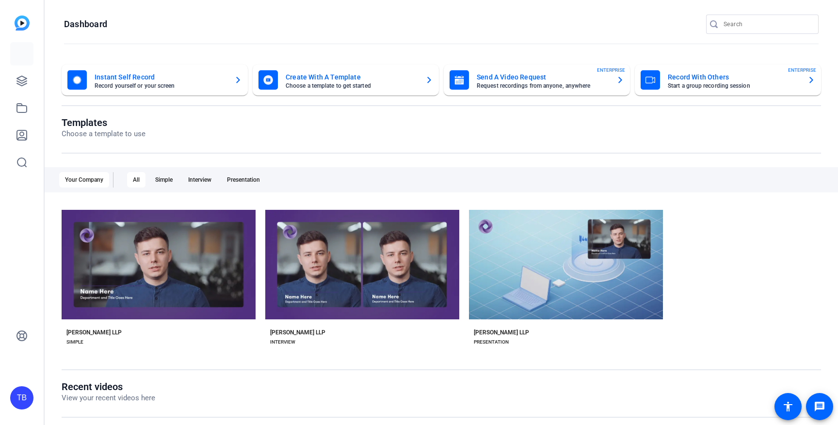 This screenshot has width=838, height=425. What do you see at coordinates (283, 343) in the screenshot?
I see `div: INTERVIEW` at bounding box center [283, 343].